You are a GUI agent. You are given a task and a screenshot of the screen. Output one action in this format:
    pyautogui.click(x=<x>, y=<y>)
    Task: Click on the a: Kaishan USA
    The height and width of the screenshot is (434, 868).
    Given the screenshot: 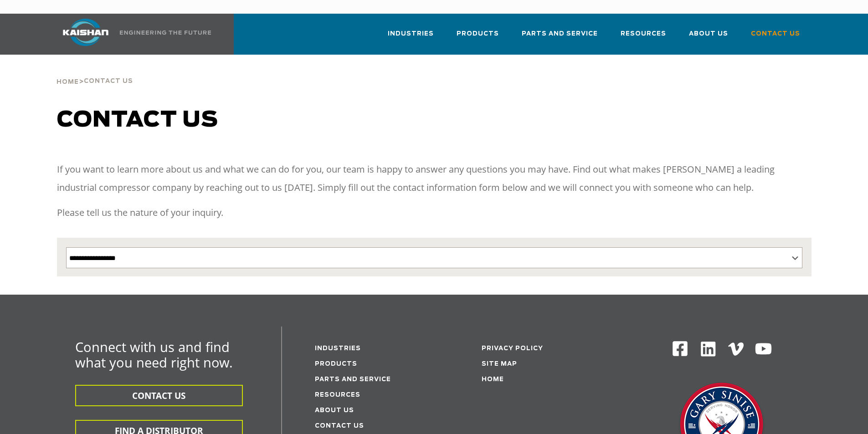 What is the action you would take?
    pyautogui.click(x=132, y=34)
    